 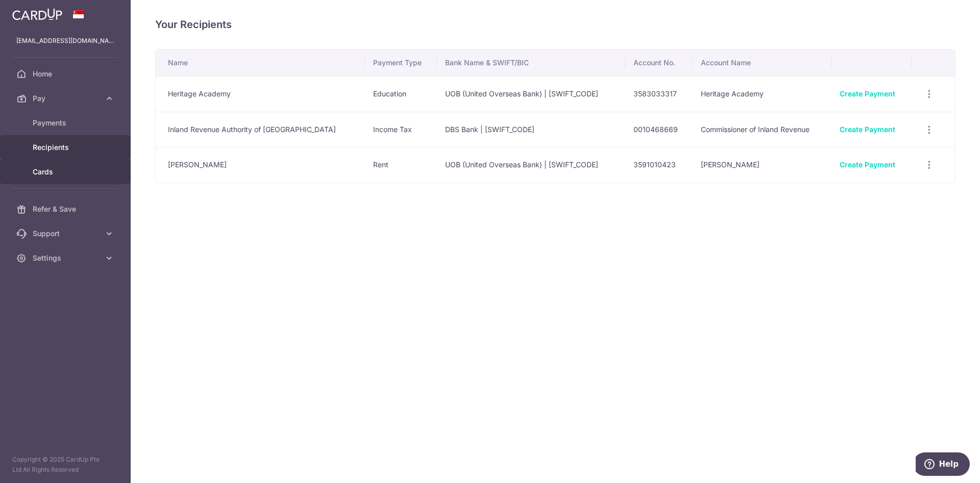 I want to click on span: Payments, so click(x=67, y=123).